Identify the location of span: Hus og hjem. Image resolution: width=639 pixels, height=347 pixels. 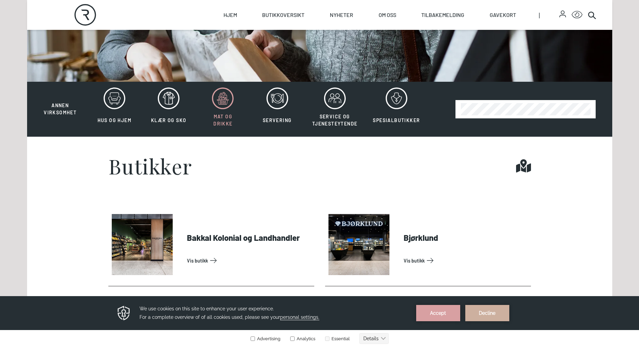
(115, 120).